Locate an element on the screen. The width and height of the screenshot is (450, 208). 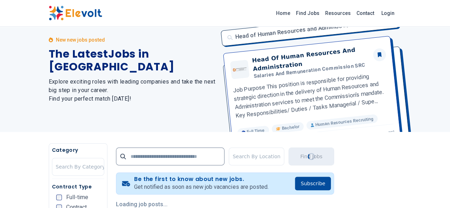
h2: Explore exciting roles with leading companies and take the next big step in your career. Find you... is located at coordinates (133, 90).